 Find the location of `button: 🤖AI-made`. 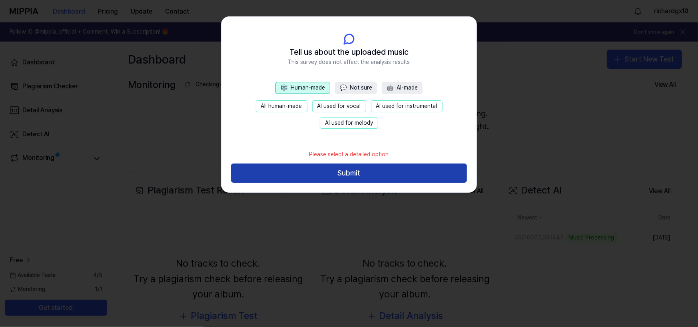

button: 🤖AI-made is located at coordinates (402, 88).